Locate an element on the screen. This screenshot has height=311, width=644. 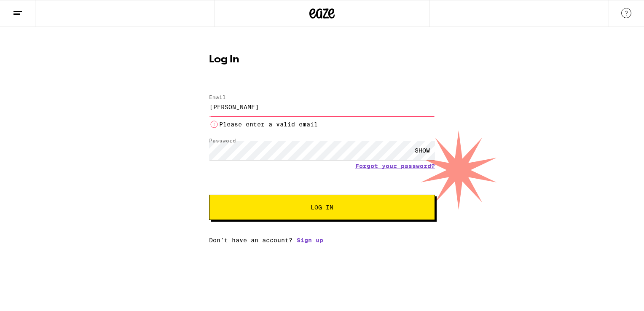
input: Email is located at coordinates (322, 106).